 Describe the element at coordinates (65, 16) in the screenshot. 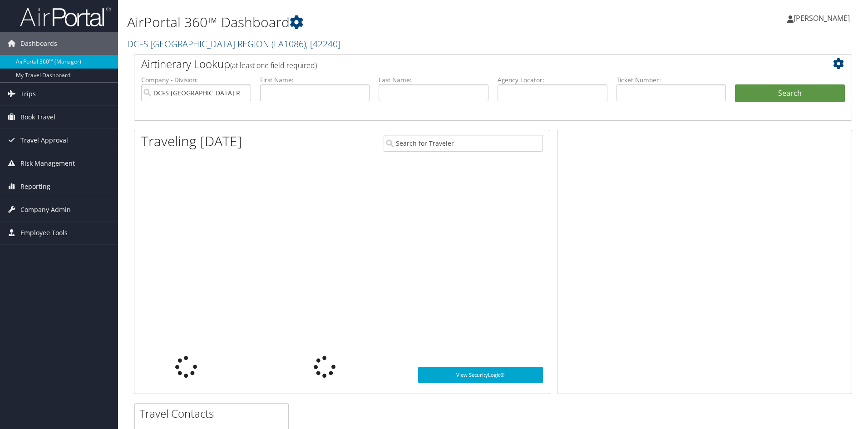

I see `img: airportal-logo.png` at that location.